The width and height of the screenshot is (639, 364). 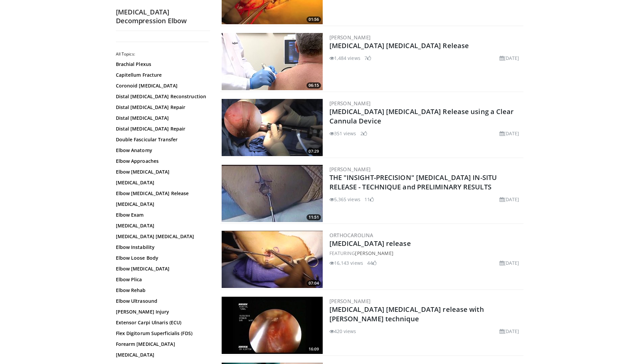 I want to click on a: Flex Digitorum Superficialis (FDS), so click(x=162, y=334).